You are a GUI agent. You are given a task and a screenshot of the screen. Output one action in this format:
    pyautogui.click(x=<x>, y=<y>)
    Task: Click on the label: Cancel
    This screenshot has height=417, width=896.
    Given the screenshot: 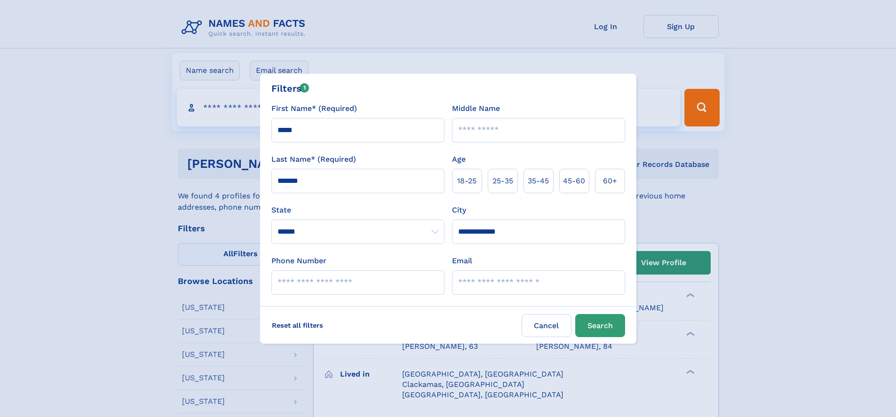 What is the action you would take?
    pyautogui.click(x=547, y=326)
    